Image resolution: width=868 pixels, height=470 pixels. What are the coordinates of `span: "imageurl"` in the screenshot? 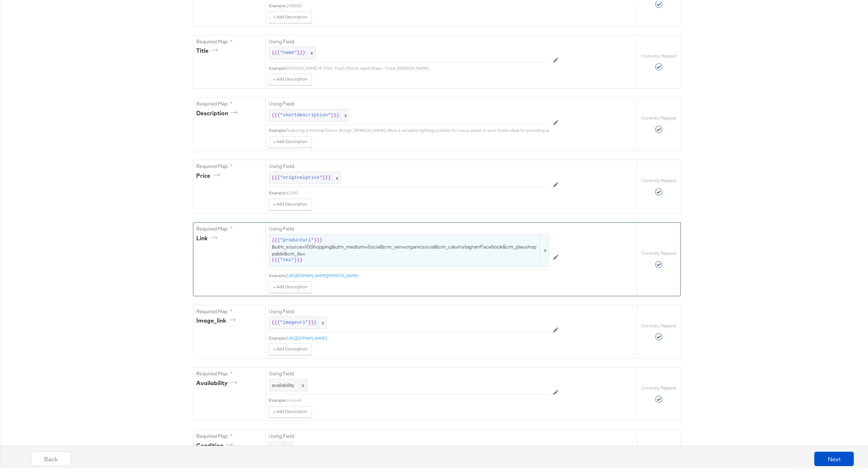 It's located at (294, 321).